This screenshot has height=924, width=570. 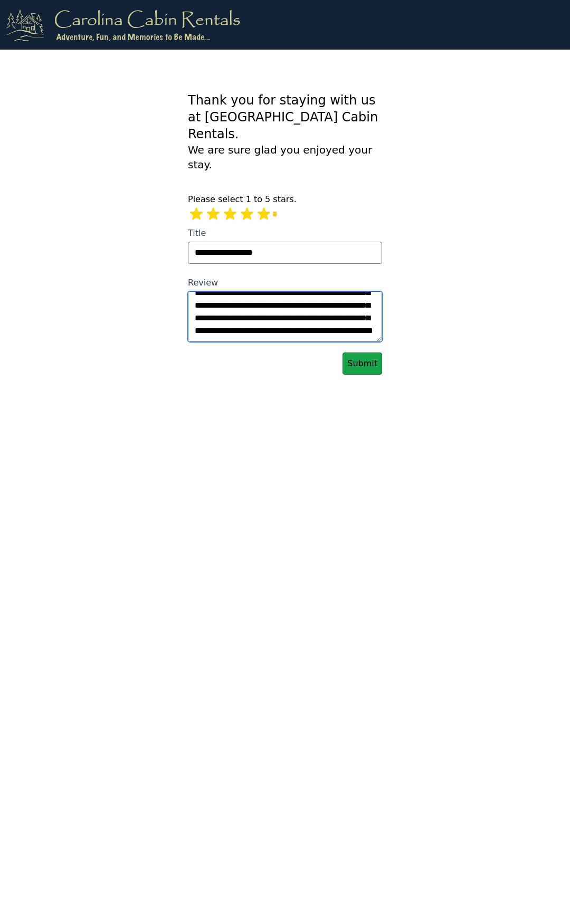 What do you see at coordinates (285, 253) in the screenshot?
I see `input: Title` at bounding box center [285, 253].